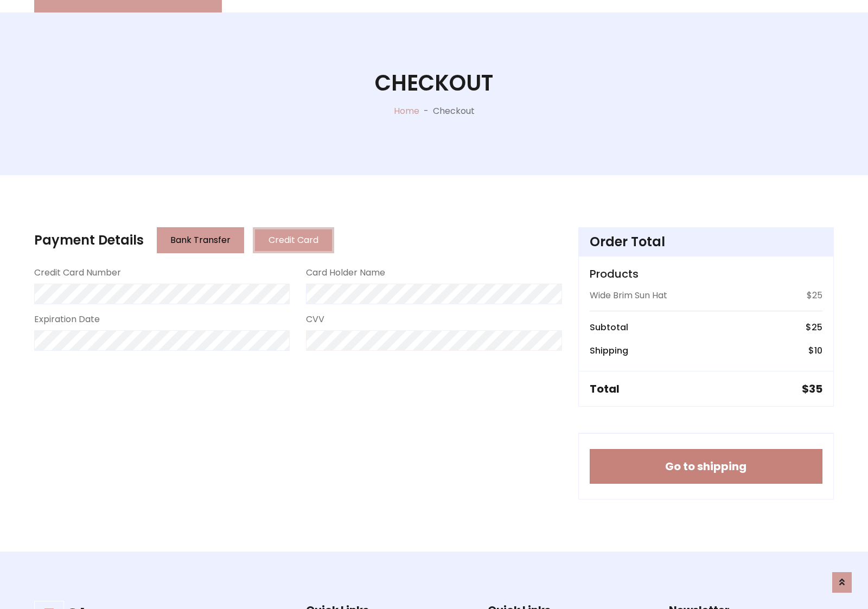 This screenshot has width=868, height=609. I want to click on span: 35, so click(816, 389).